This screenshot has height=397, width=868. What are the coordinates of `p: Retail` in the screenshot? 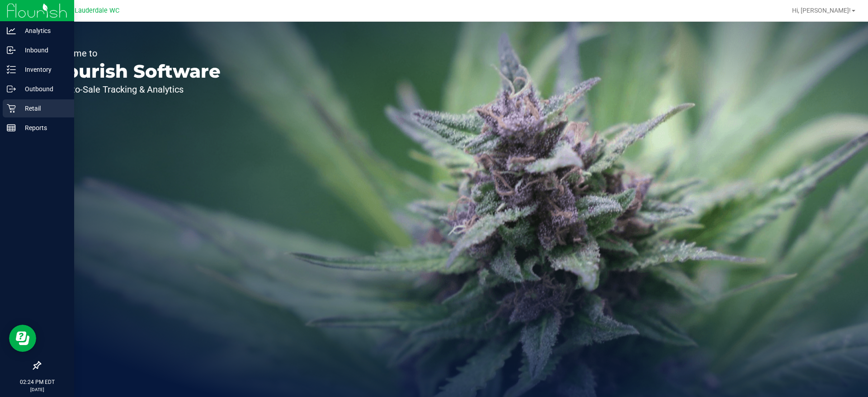 It's located at (43, 109).